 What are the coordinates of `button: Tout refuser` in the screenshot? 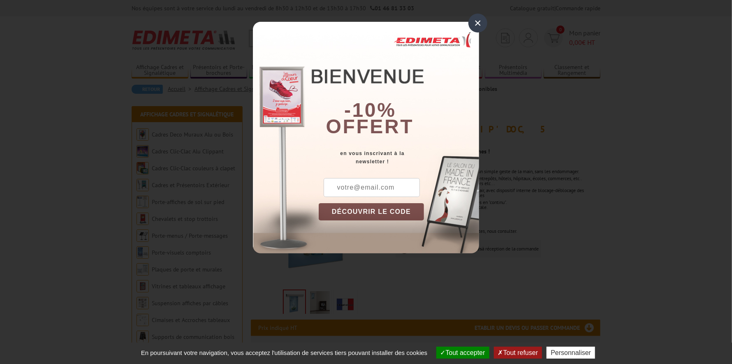 It's located at (518, 352).